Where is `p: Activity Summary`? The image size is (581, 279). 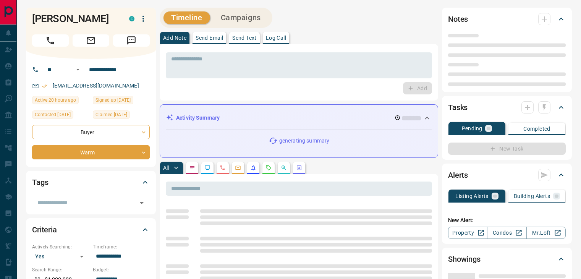
p: Activity Summary is located at coordinates (198, 118).